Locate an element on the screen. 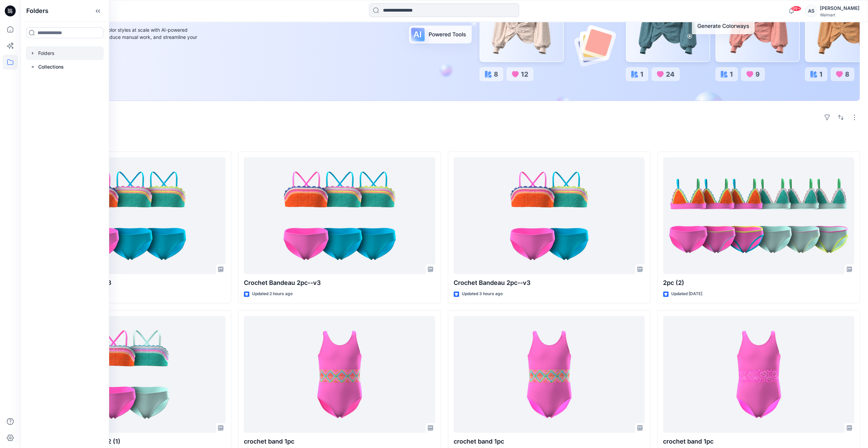 The height and width of the screenshot is (448, 868). a: 2pc (2) is located at coordinates (759, 216).